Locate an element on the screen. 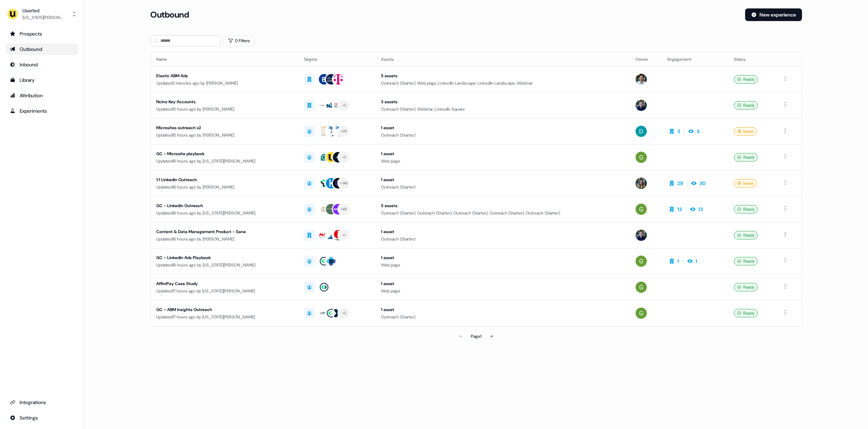 This screenshot has width=868, height=429. button: Go to integrations is located at coordinates (42, 417).